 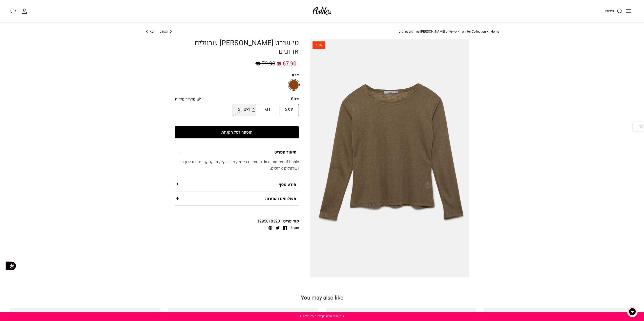 What do you see at coordinates (269, 222) in the screenshot?
I see `span: 12950183201` at bounding box center [269, 222].